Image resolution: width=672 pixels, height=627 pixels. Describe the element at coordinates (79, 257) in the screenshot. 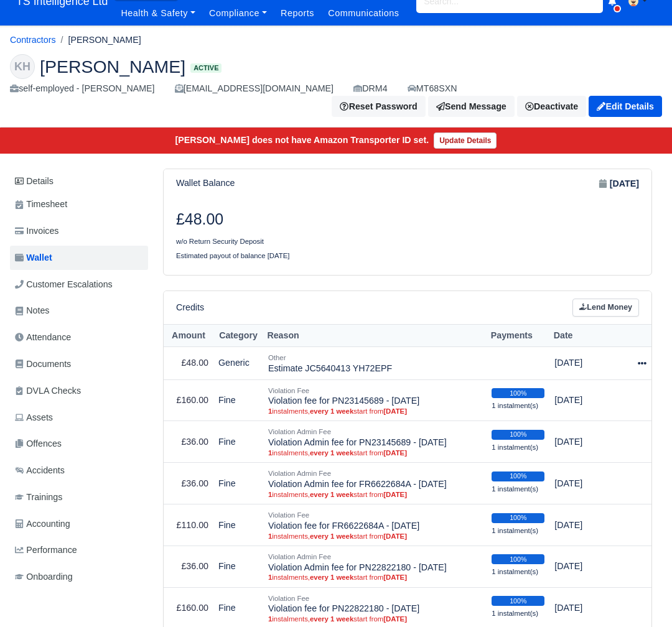

I see `a: Wallet` at that location.